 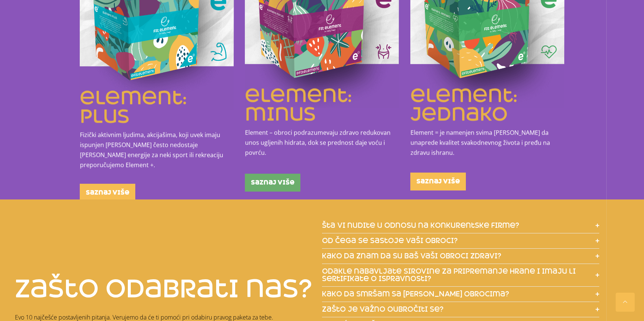 I want to click on a: element: jednako, so click(x=464, y=104).